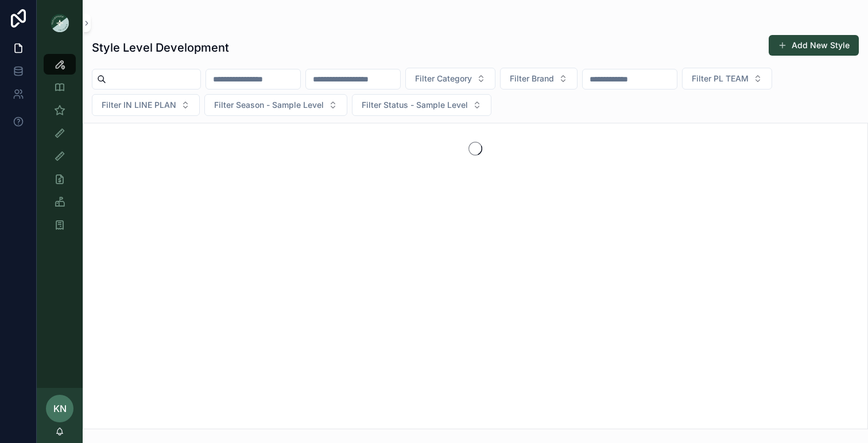  I want to click on div: scrollable content, so click(60, 148).